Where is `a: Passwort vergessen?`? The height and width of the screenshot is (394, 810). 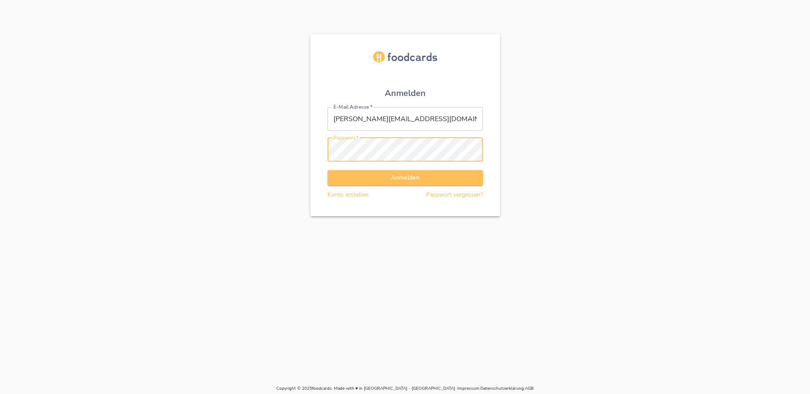 a: Passwort vergessen? is located at coordinates (454, 195).